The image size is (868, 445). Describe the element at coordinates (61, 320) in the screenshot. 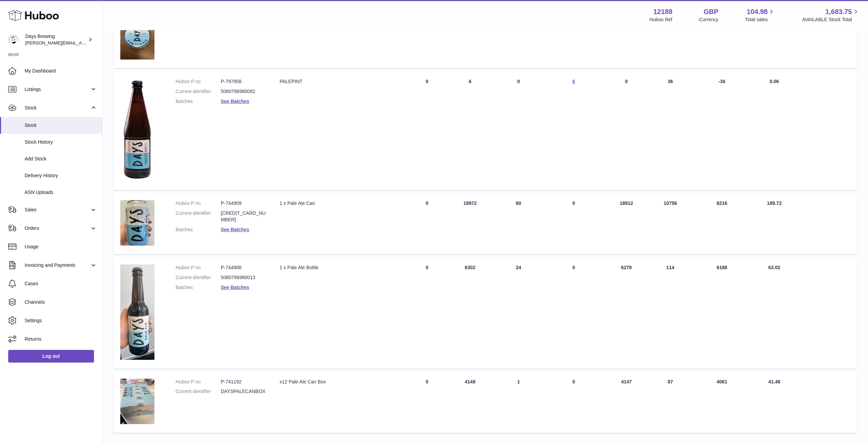

I see `span: Settings` at that location.